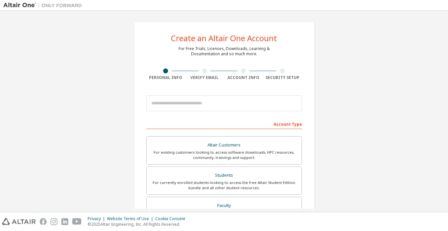 The image size is (448, 231). Describe the element at coordinates (131, 218) in the screenshot. I see `div: Website Terms of Use` at that location.